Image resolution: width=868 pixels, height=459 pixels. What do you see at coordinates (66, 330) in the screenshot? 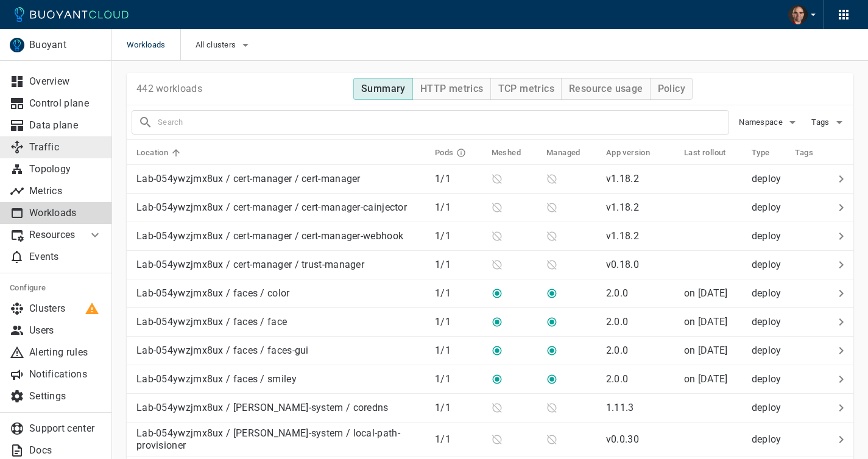
I see `p: Users` at bounding box center [66, 330].